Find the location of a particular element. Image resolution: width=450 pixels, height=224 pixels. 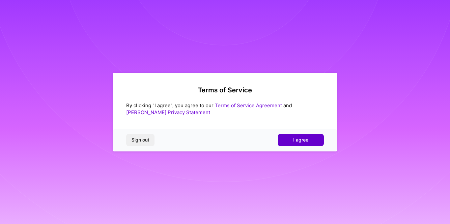

button: I agree is located at coordinates (301, 140).